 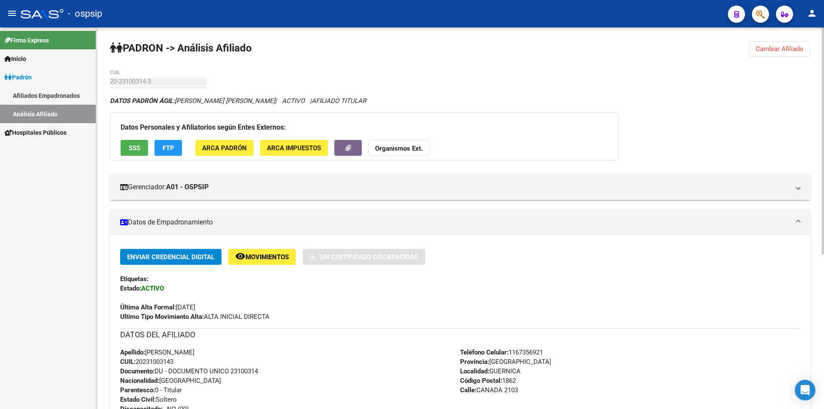 What do you see at coordinates (171, 257) in the screenshot?
I see `button: Enviar Credencial Digital` at bounding box center [171, 257].